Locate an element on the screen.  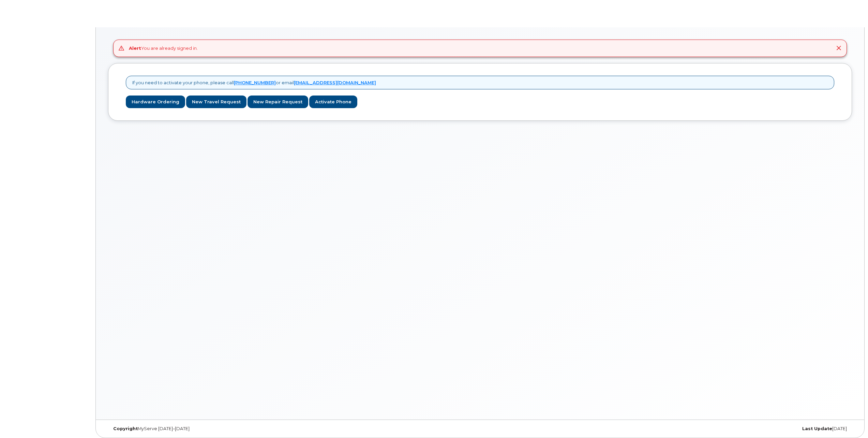
strong: Copyright is located at coordinates (126, 429).